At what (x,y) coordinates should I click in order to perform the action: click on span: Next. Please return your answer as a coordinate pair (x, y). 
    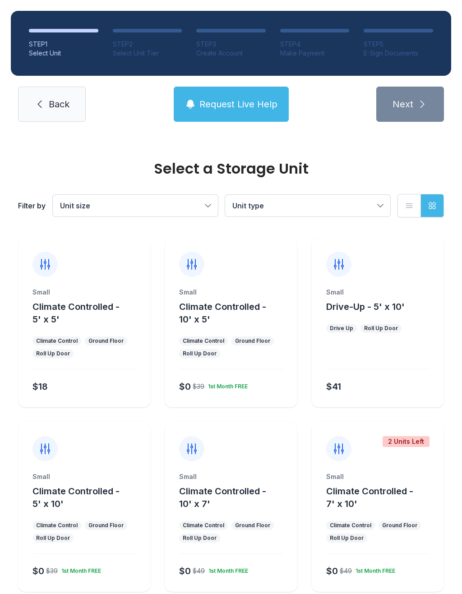
    Looking at the image, I should click on (403, 104).